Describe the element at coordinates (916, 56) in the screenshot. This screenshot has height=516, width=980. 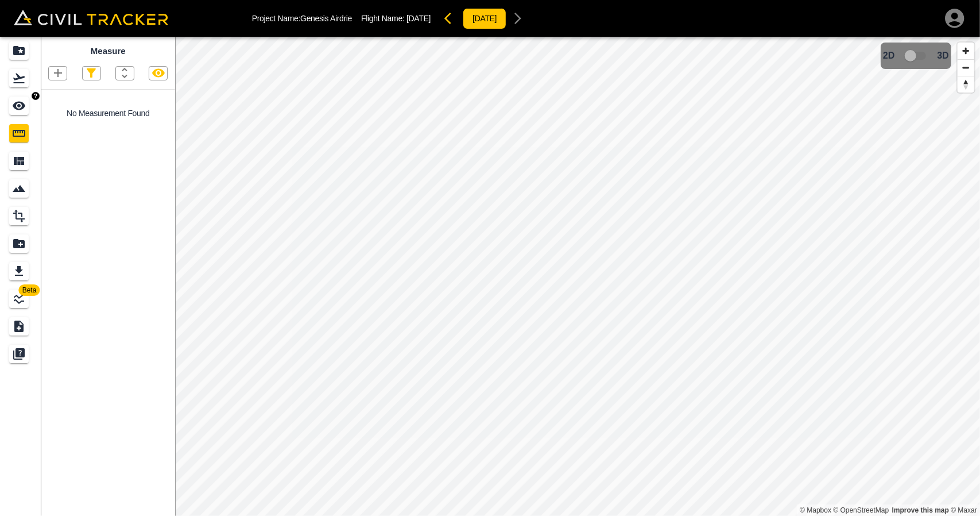
I see `span: 3D model not uploaded yet` at that location.